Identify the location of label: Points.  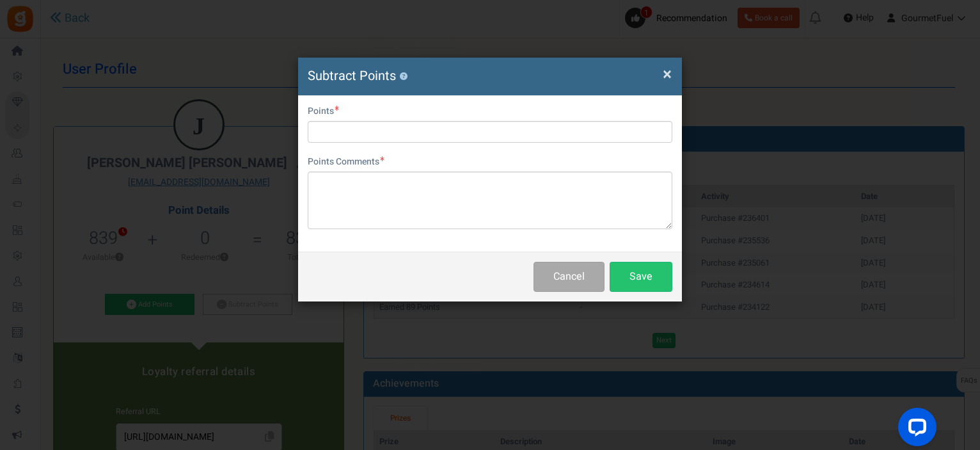
(323, 111).